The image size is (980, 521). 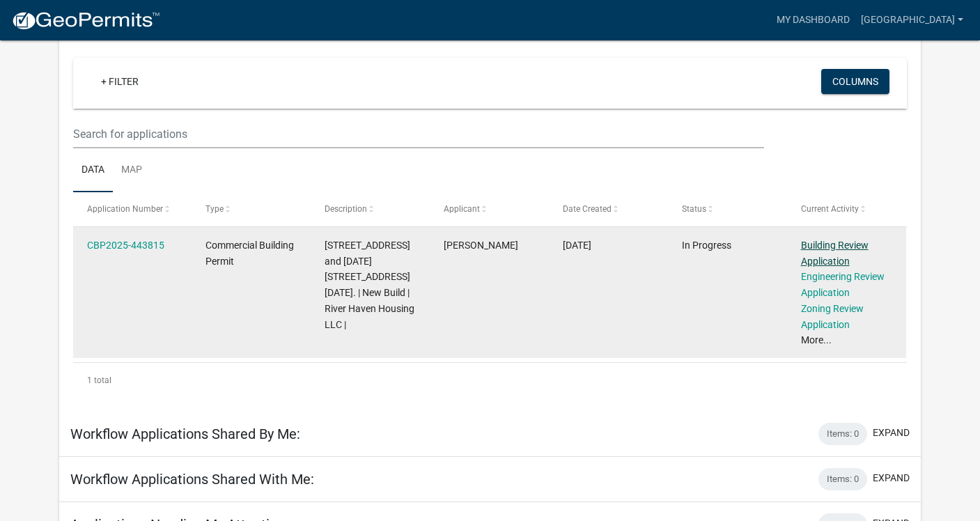 What do you see at coordinates (587, 209) in the screenshot?
I see `span: Date Created` at bounding box center [587, 209].